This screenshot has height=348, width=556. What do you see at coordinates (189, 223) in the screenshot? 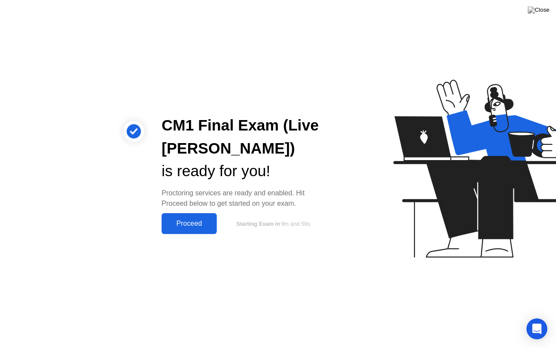
I see `button: Proceed` at bounding box center [189, 223].